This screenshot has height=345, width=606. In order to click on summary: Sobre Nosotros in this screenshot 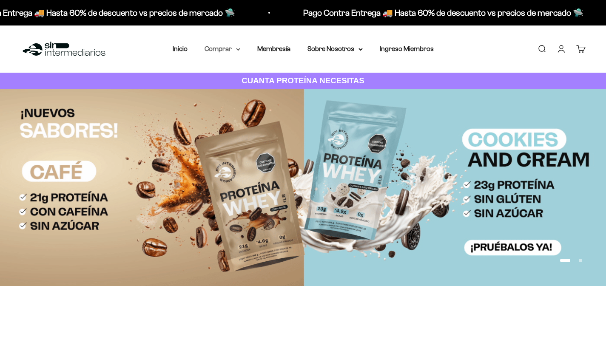, I will do `click(335, 49)`.